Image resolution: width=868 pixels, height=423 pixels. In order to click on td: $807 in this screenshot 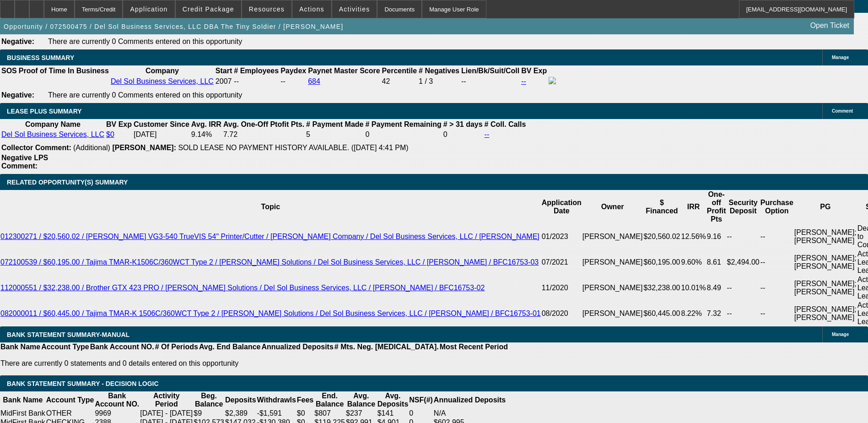, I will do `click(330, 413)`.